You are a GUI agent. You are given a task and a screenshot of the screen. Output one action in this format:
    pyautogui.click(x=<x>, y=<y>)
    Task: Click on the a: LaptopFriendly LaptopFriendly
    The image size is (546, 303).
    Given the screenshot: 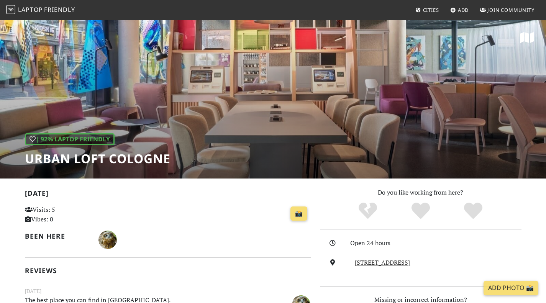 What is the action you would take?
    pyautogui.click(x=41, y=10)
    